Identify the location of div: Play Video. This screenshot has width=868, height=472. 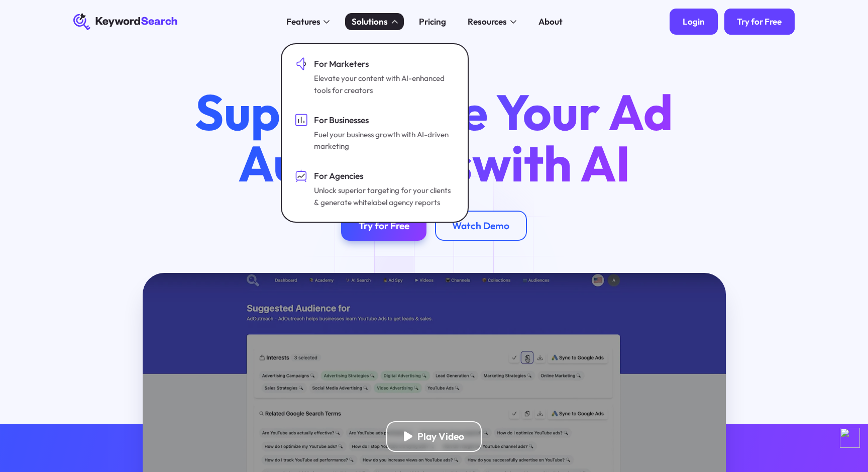
(440, 436).